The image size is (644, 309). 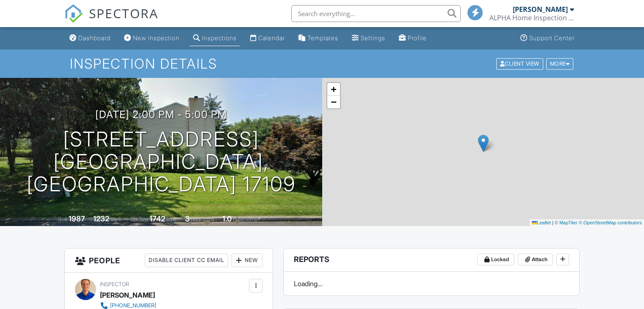 What do you see at coordinates (520, 64) in the screenshot?
I see `div: Client View` at bounding box center [520, 64].